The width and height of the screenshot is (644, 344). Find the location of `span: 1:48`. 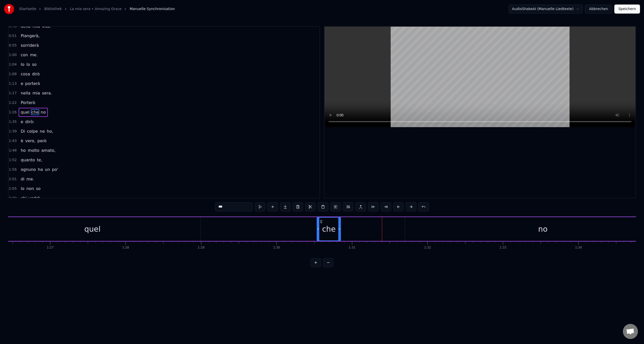

span: 1:48 is located at coordinates (13, 150).